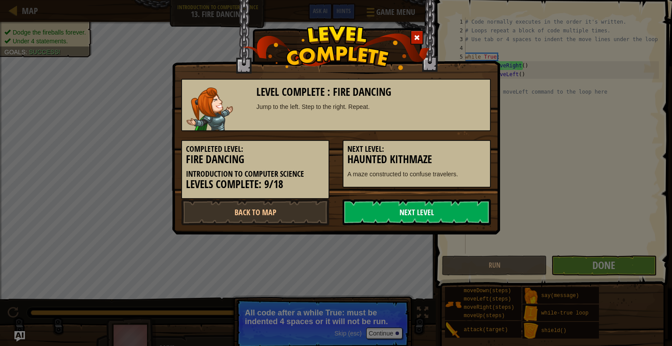  What do you see at coordinates (255, 212) in the screenshot?
I see `a: Back to Map` at bounding box center [255, 212].